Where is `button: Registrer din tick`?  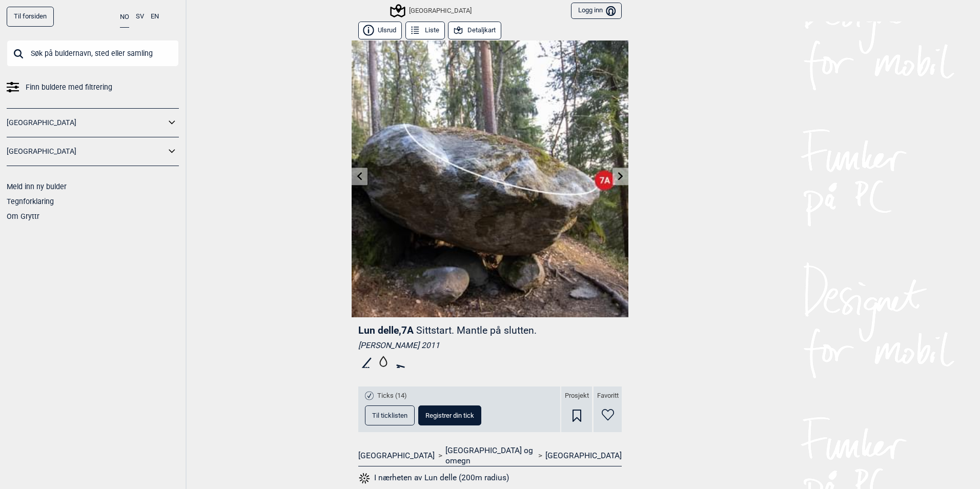
button: Registrer din tick is located at coordinates (449, 415).